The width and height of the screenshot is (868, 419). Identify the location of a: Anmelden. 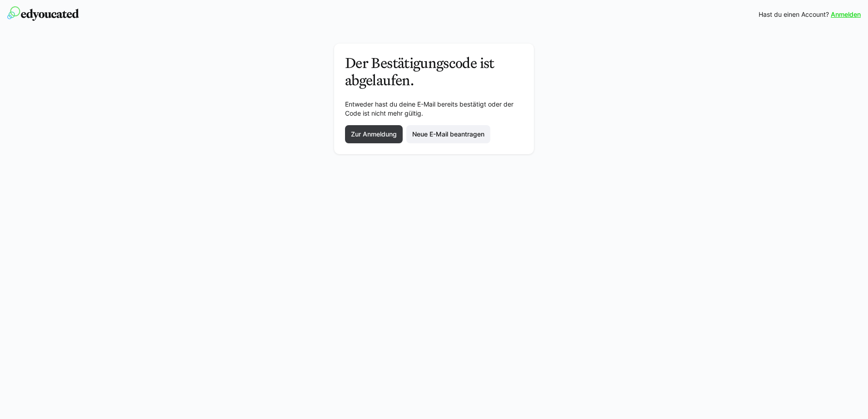
(846, 14).